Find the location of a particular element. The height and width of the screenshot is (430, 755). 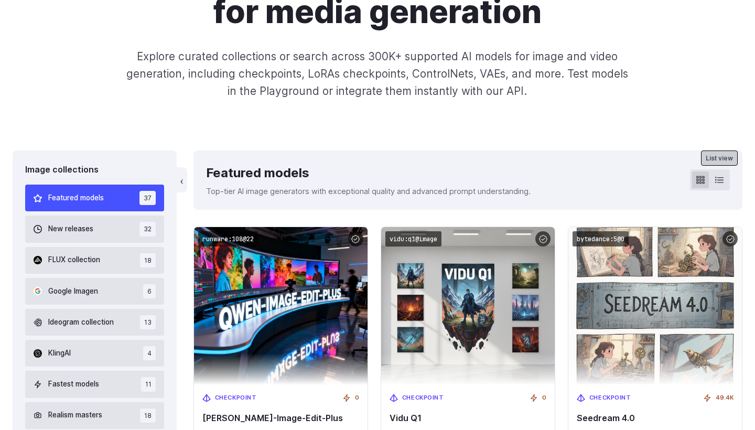

span: 4 is located at coordinates (149, 353).